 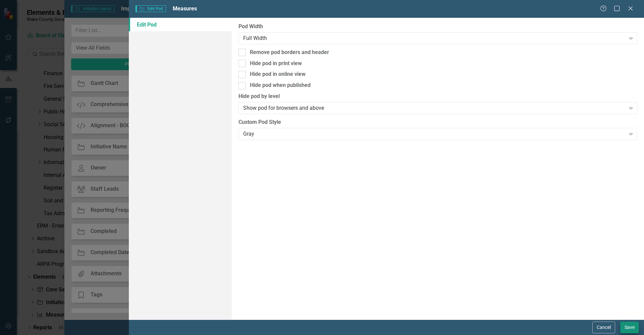 What do you see at coordinates (438, 27) in the screenshot?
I see `label: Pod Width` at bounding box center [438, 27].